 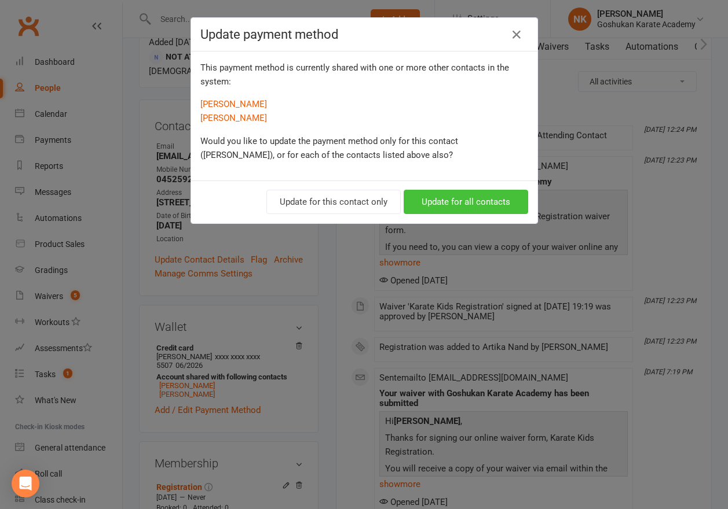 What do you see at coordinates (333, 202) in the screenshot?
I see `button: Update for this contact only` at bounding box center [333, 202].